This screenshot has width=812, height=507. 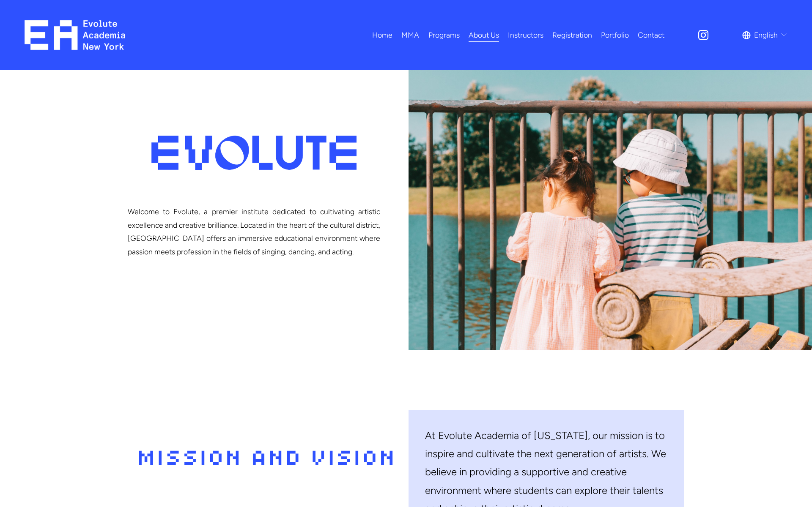 I want to click on a: About Us, so click(x=484, y=35).